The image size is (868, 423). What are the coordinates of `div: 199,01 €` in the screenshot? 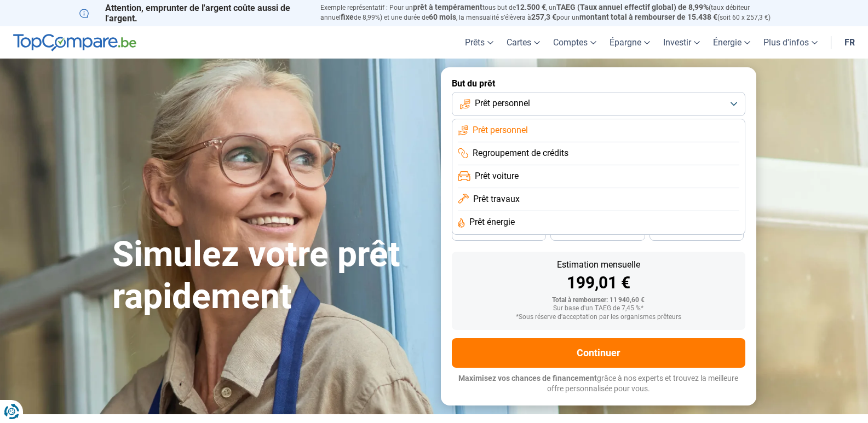 It's located at (599, 283).